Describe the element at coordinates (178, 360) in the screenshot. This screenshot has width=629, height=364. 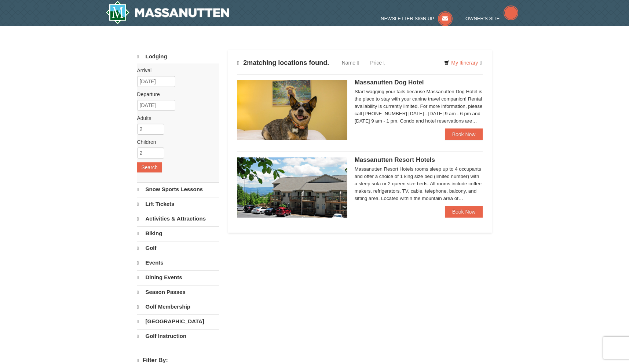
I see `h4: Filter By:` at that location.